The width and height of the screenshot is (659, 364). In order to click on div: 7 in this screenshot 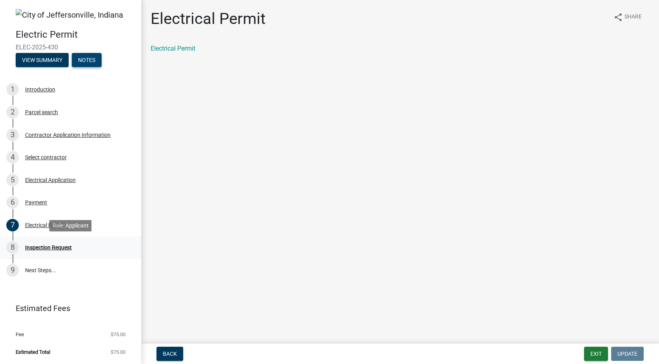, I will do `click(13, 225)`.